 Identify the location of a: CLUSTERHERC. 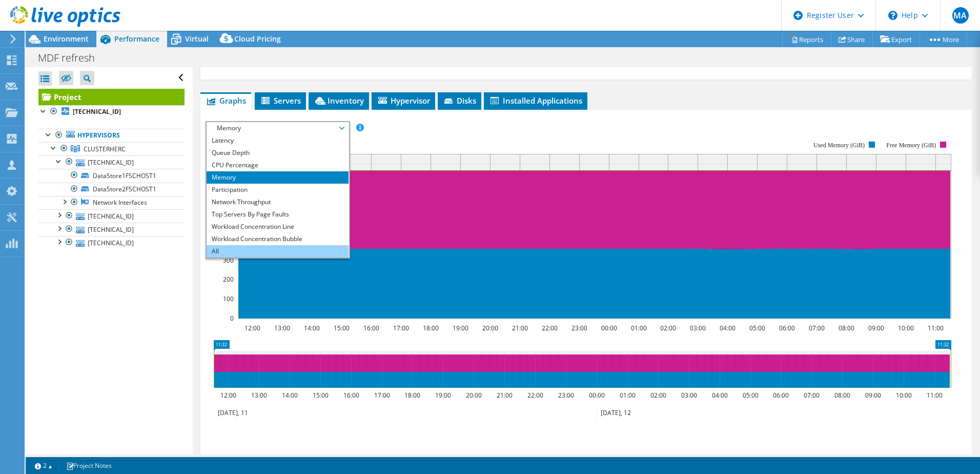
(111, 149).